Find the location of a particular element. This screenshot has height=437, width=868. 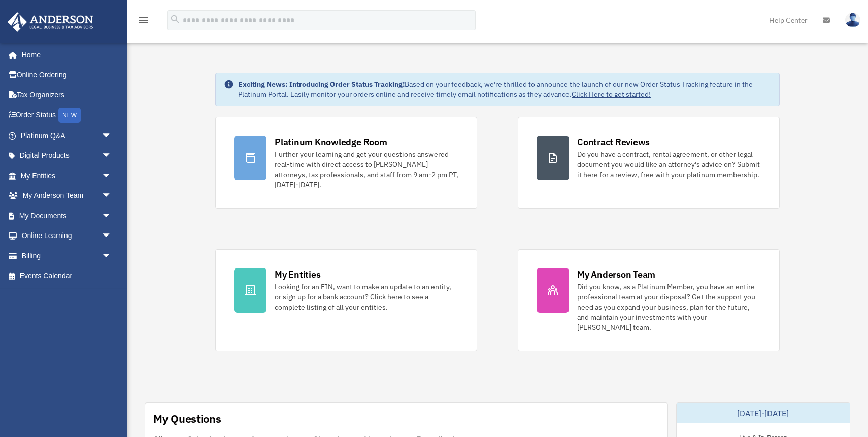

div: Further your learning and get your questions answered real-time with direct access to [PERSON_NAM... is located at coordinates (366, 170).